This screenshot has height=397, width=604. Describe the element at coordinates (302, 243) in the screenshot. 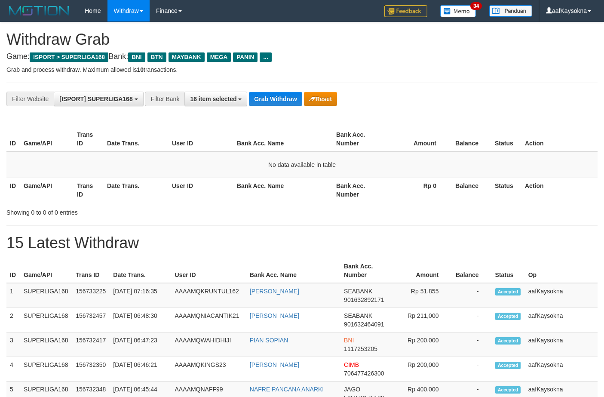

I see `h1: 15 Latest Withdraw` at that location.